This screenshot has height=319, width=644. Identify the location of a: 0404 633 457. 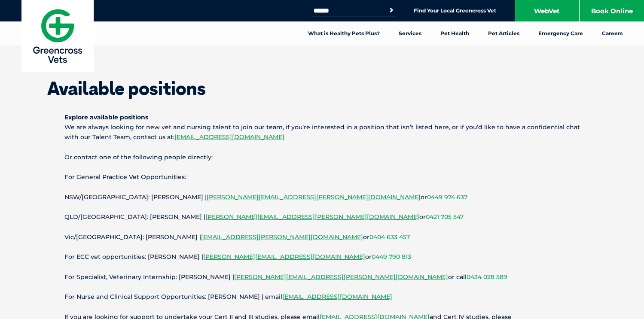
(390, 237).